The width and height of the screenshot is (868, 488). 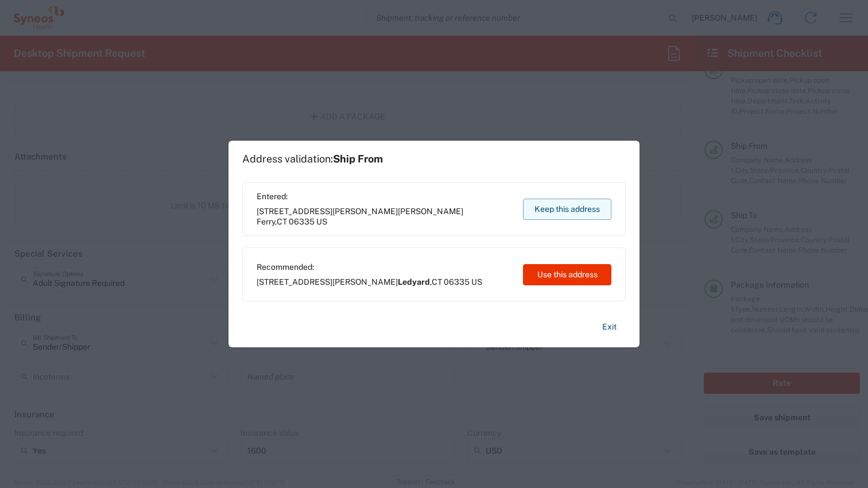 I want to click on span: Recommended:, so click(x=369, y=267).